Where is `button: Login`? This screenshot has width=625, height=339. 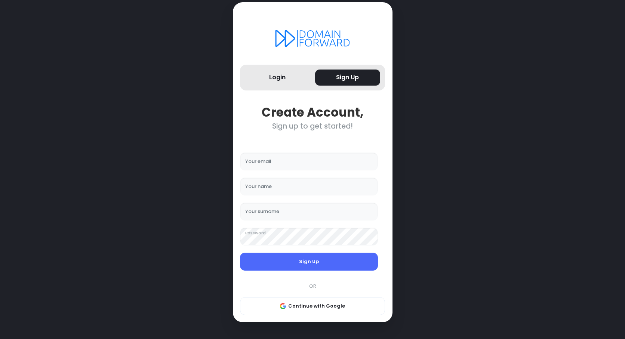 button: Login is located at coordinates (277, 77).